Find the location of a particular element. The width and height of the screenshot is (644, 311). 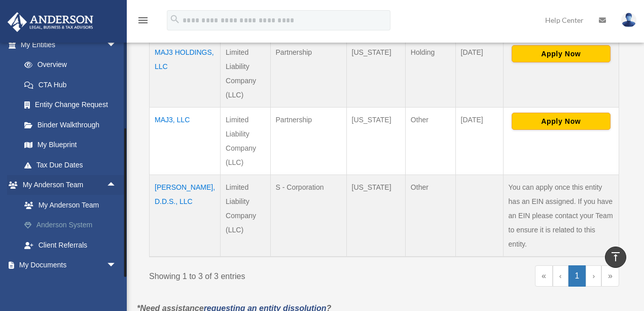

a: My Entitiesarrow_drop_down is located at coordinates (67, 45).